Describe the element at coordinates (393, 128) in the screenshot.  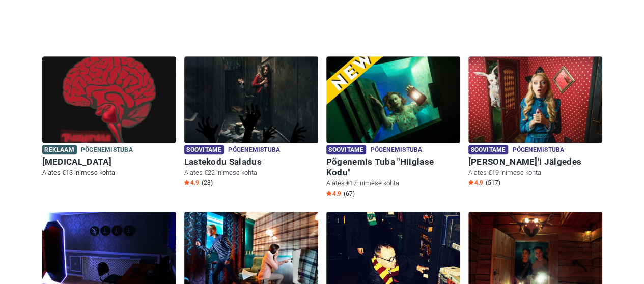
I see `a: Põgenemis Tuba "Hiiglase Kodu" Soovitame Põgenemistuba Põgenemis Tuba "Hiiglase Kodu" Alates €17 ...` at that location.